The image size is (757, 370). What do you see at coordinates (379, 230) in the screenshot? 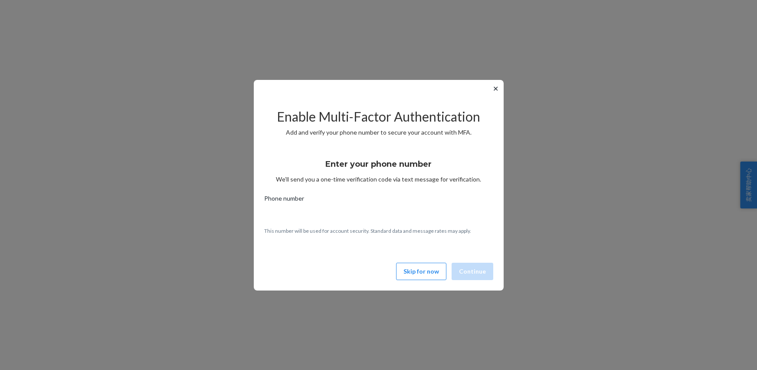
I see `p: This number will be used for account security. Standard data and message rates may apply.` at bounding box center [379, 230].